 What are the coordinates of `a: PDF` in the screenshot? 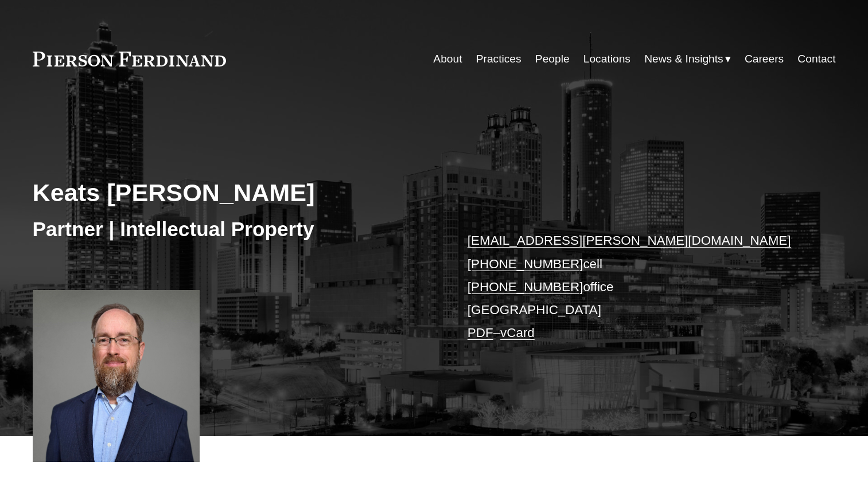 It's located at (480, 333).